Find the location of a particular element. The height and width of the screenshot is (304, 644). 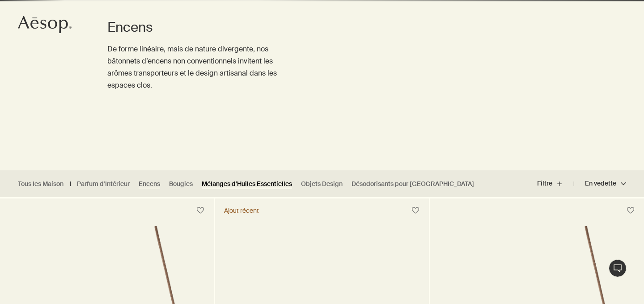

a: Bougies is located at coordinates (181, 184).